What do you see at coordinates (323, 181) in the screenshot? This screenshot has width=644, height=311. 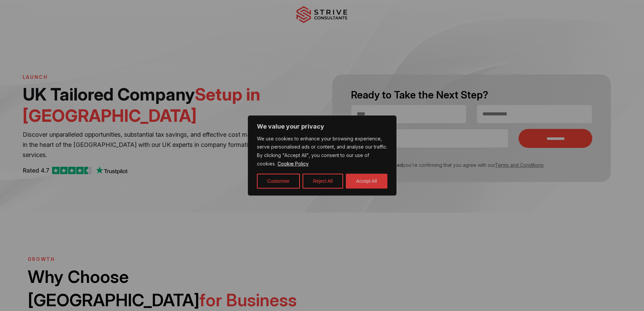 I see `button: Reject All` at bounding box center [323, 181].